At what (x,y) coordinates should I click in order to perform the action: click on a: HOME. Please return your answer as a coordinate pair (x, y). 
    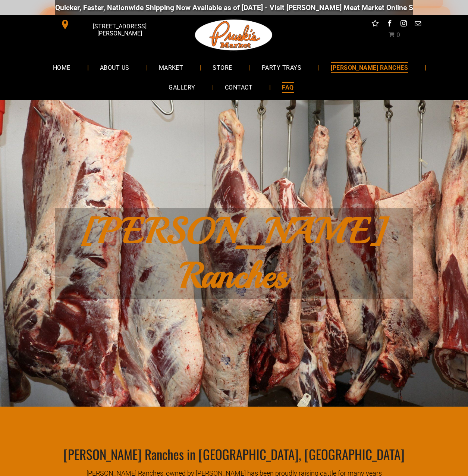
    Looking at the image, I should click on (62, 67).